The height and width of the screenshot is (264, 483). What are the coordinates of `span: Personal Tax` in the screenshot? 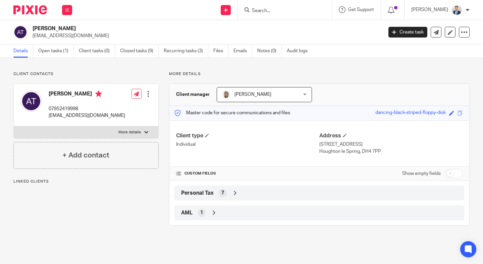 It's located at (197, 193).